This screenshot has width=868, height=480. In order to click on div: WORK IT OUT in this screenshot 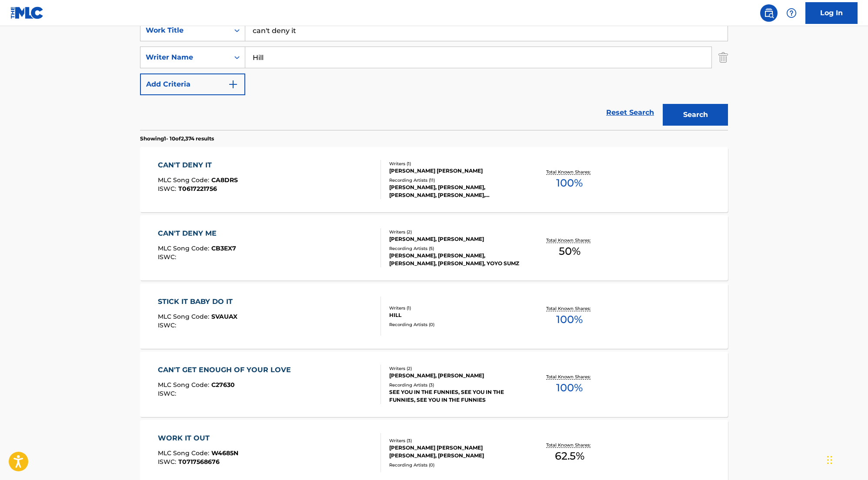, I will do `click(198, 438)`.